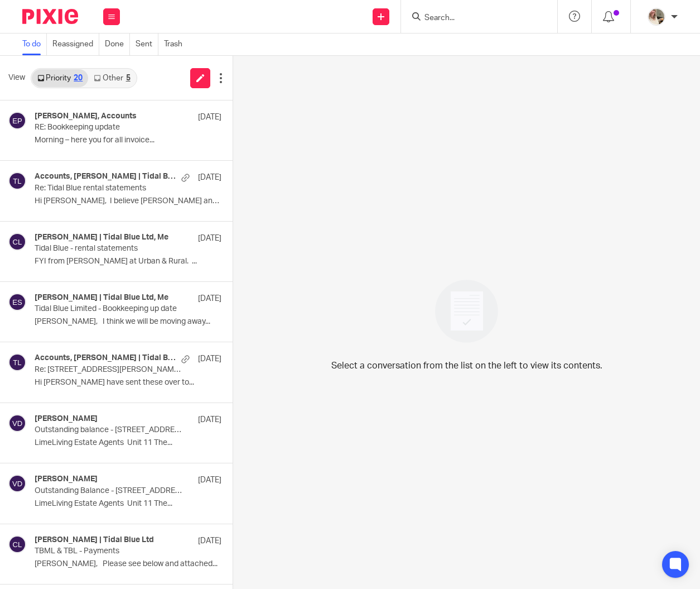 The height and width of the screenshot is (589, 700). I want to click on div: 5, so click(128, 78).